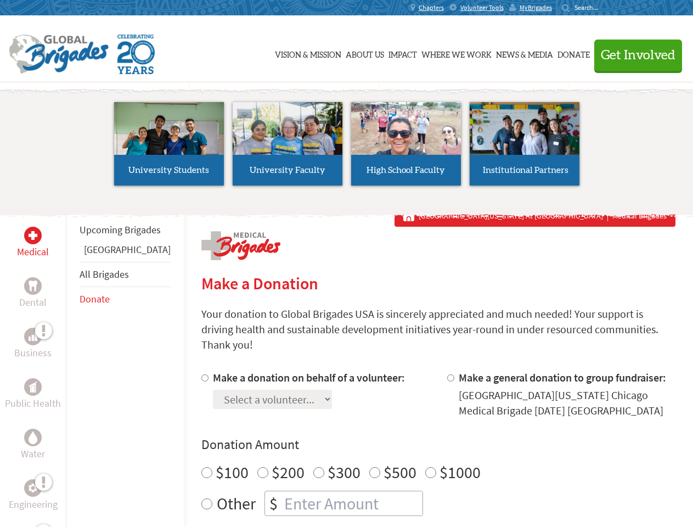  I want to click on img: menu_brigades_submenu_1.jpg, so click(169, 138).